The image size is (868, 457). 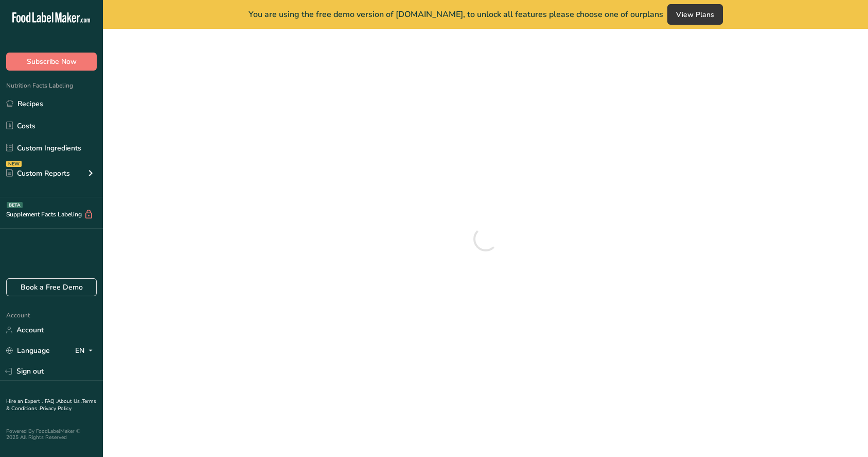 What do you see at coordinates (86, 350) in the screenshot?
I see `div: EN` at bounding box center [86, 350].